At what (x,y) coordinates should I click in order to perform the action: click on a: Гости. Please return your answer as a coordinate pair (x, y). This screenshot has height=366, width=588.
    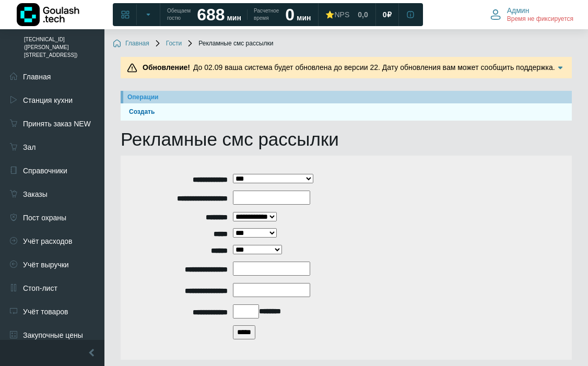
    Looking at the image, I should click on (168, 44).